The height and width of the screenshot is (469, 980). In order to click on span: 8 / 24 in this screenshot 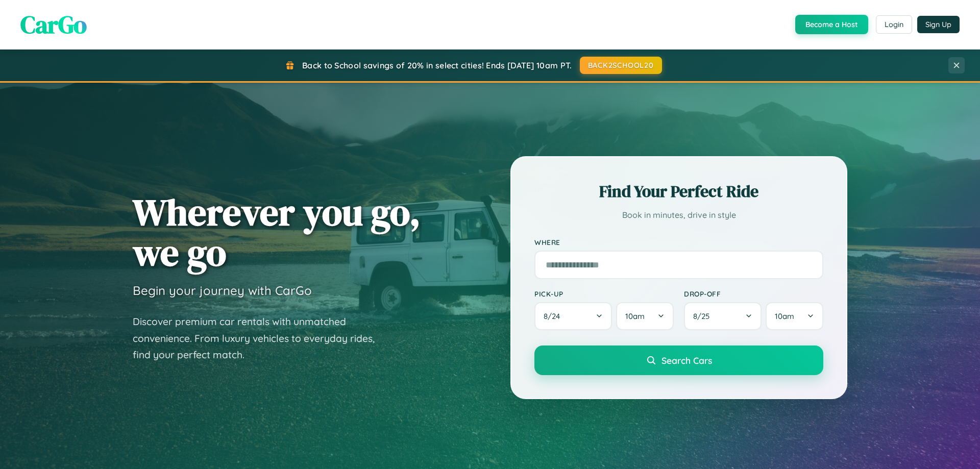, I will do `click(554, 316)`.